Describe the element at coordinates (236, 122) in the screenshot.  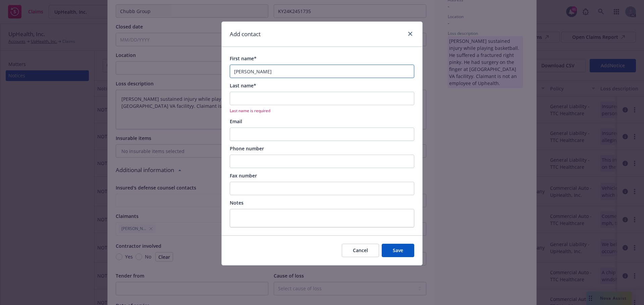
I see `span: Email` at that location.